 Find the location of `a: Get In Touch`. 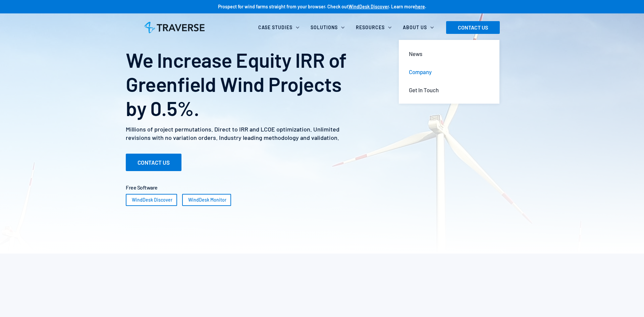

a: Get In Touch is located at coordinates (449, 90).